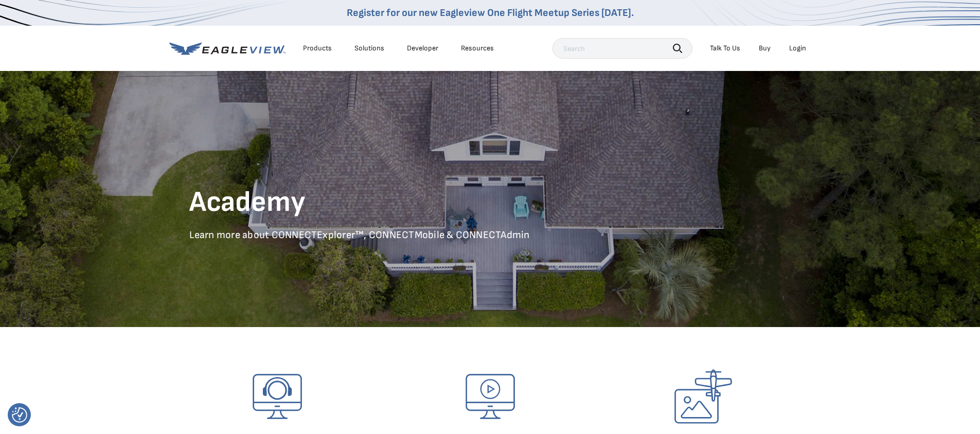 The width and height of the screenshot is (980, 434). I want to click on input: Search, so click(622, 48).